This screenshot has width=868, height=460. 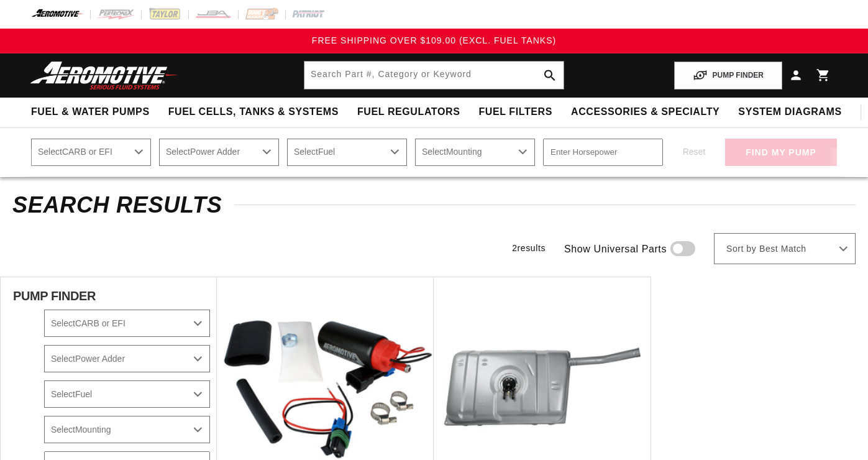 I want to click on select: Sort by, so click(x=784, y=249).